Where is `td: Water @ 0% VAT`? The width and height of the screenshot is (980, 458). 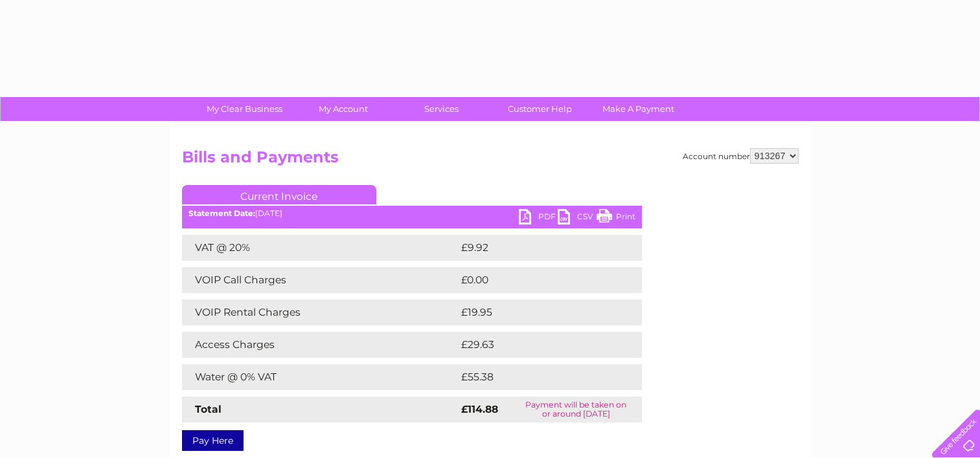
td: Water @ 0% VAT is located at coordinates (320, 377).